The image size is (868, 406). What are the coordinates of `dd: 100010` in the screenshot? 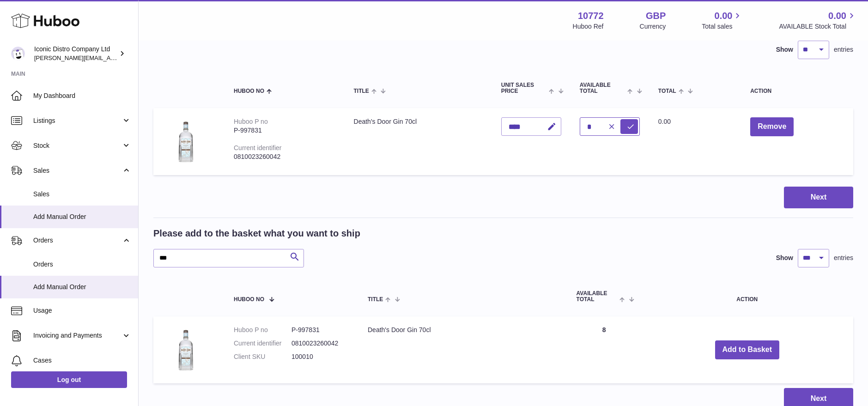 It's located at (320, 356).